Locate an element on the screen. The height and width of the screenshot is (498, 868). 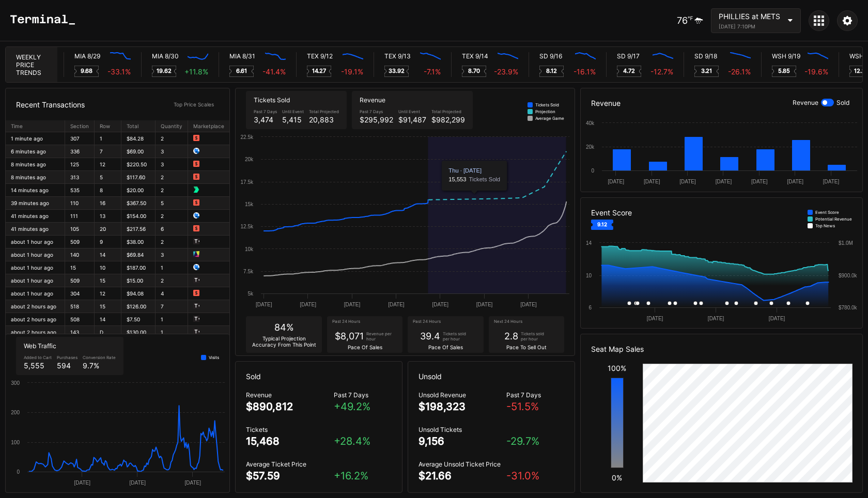
div: TEX 9/12 is located at coordinates (320, 56).